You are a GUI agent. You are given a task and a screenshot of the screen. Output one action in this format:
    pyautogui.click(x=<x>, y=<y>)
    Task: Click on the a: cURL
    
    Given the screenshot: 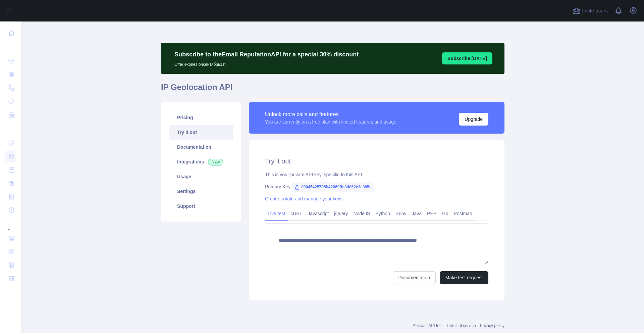 What is the action you would take?
    pyautogui.click(x=296, y=213)
    